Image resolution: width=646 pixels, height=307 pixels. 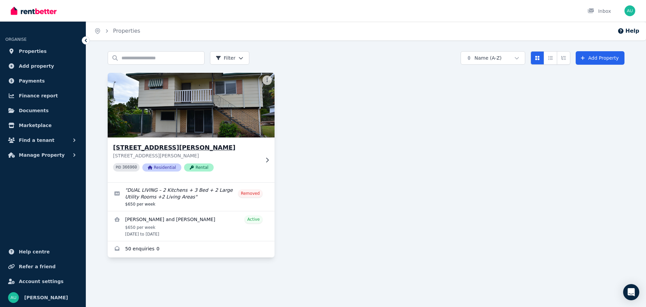 What do you see at coordinates (43, 251) in the screenshot?
I see `a: Help centre` at bounding box center [43, 251].